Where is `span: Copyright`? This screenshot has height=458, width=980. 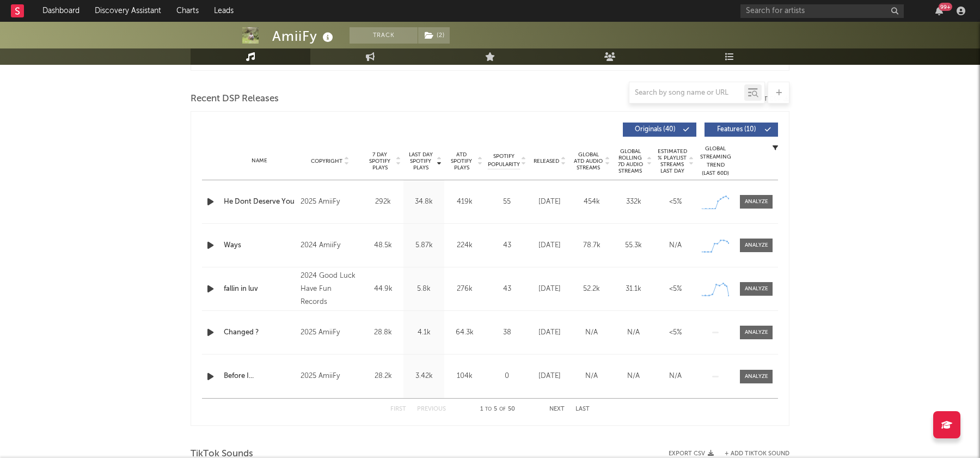
span: Copyright is located at coordinates (327, 161).